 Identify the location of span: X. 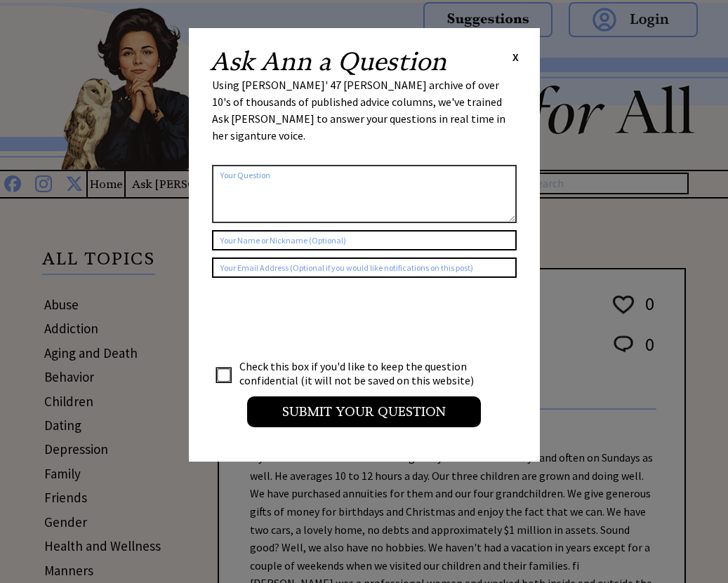
(515, 56).